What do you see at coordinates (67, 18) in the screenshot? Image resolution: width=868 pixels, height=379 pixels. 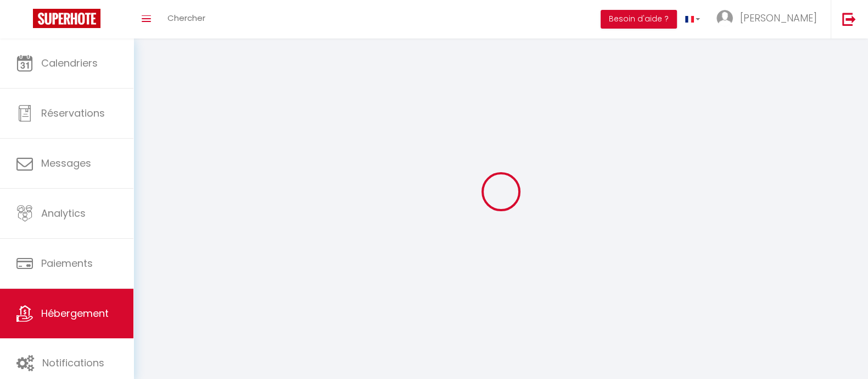 I see `img: Super Booking` at bounding box center [67, 18].